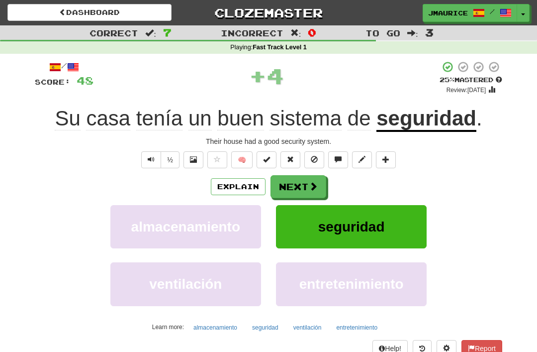 The image size is (537, 352). I want to click on strong: Fast Track Level 1, so click(280, 47).